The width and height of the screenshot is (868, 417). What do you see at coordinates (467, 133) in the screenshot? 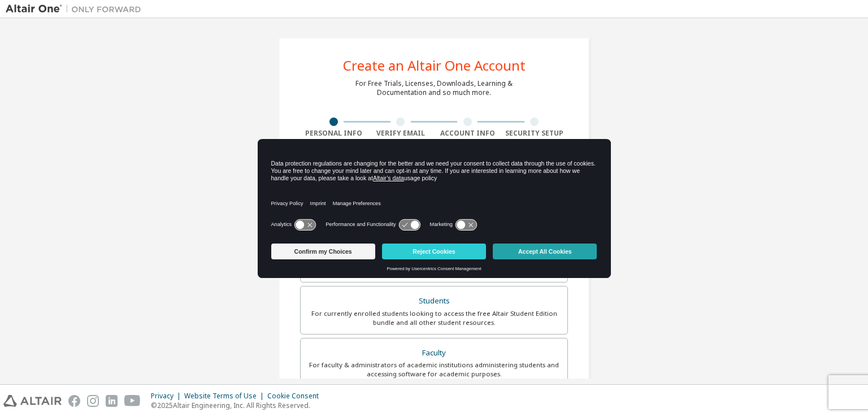
I see `div: Account Info` at bounding box center [467, 133].